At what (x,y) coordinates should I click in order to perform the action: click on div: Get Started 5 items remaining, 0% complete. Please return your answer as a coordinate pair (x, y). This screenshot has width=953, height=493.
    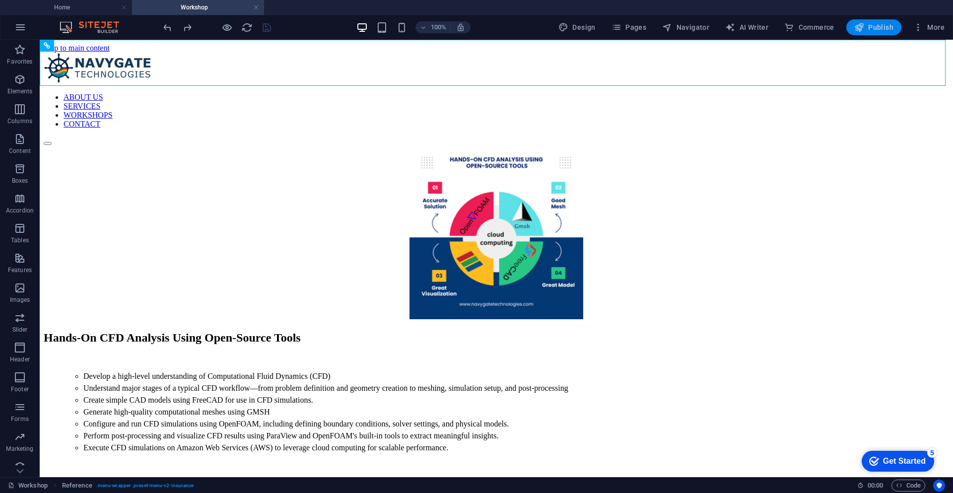
    Looking at the image, I should click on (44, 15).